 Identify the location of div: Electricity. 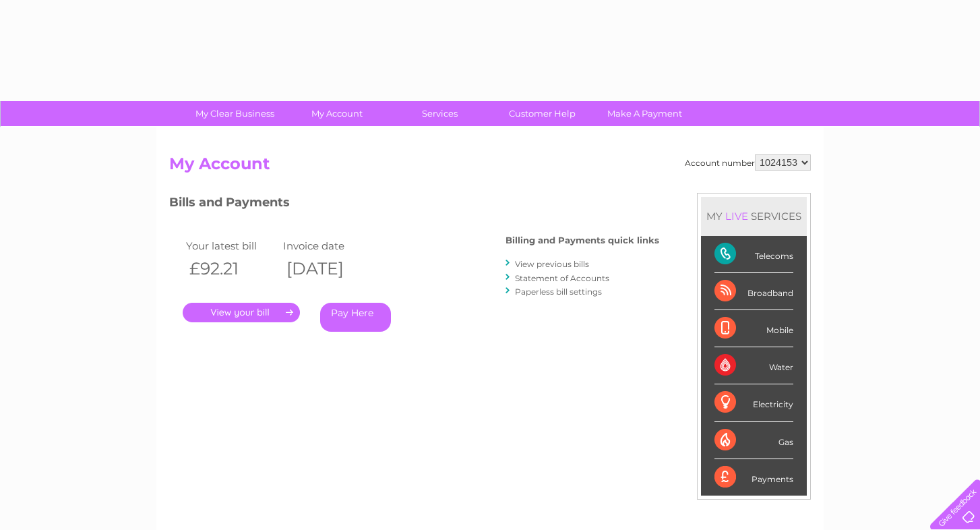
(754, 402).